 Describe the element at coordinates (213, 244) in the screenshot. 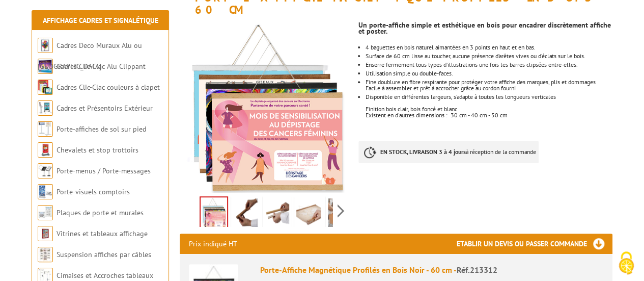

I see `p: Prix indiqué HT` at that location.